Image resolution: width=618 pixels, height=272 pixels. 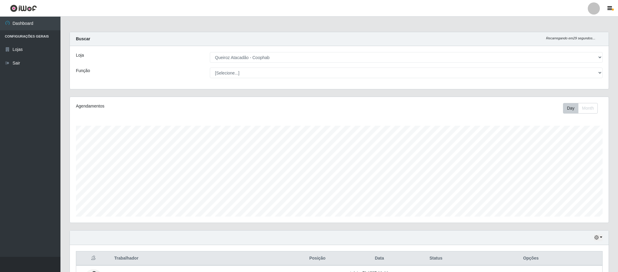 What do you see at coordinates (531, 258) in the screenshot?
I see `th: Opções` at bounding box center [531, 258].